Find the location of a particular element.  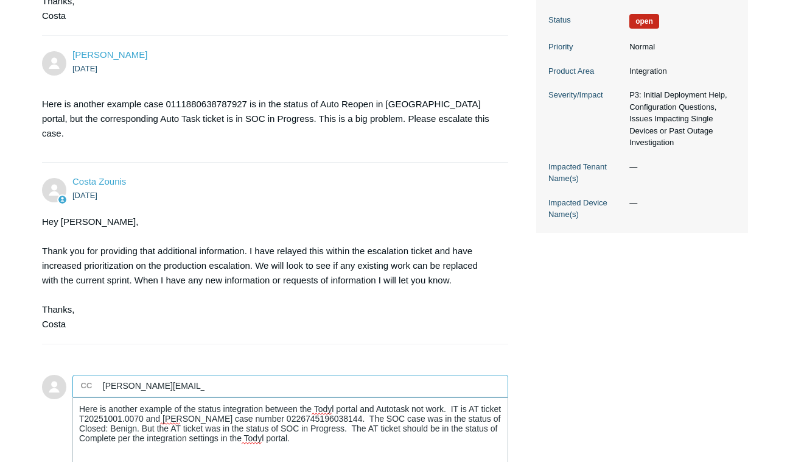

dt: Severity/Impact is located at coordinates (586, 95).